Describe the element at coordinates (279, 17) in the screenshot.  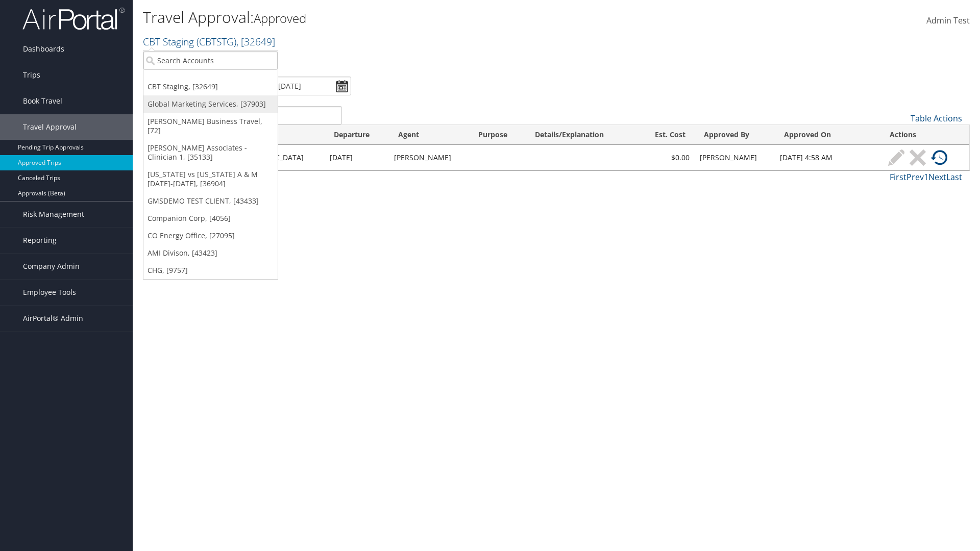
I see `small: Approved` at that location.